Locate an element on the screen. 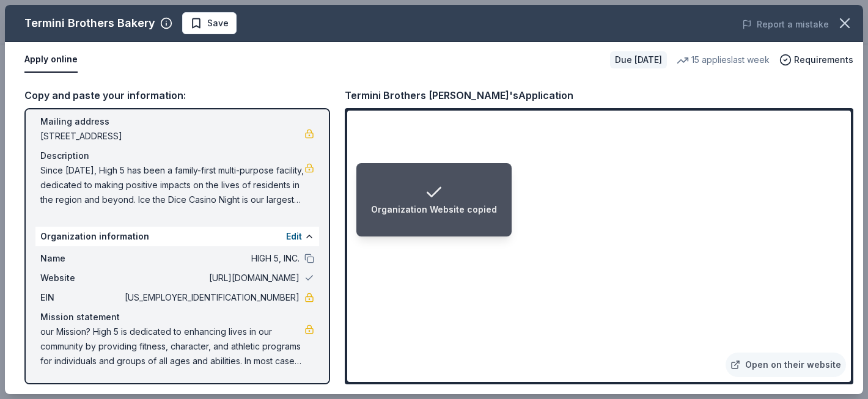  div: Termini Brothers Bakery is located at coordinates (90, 24).